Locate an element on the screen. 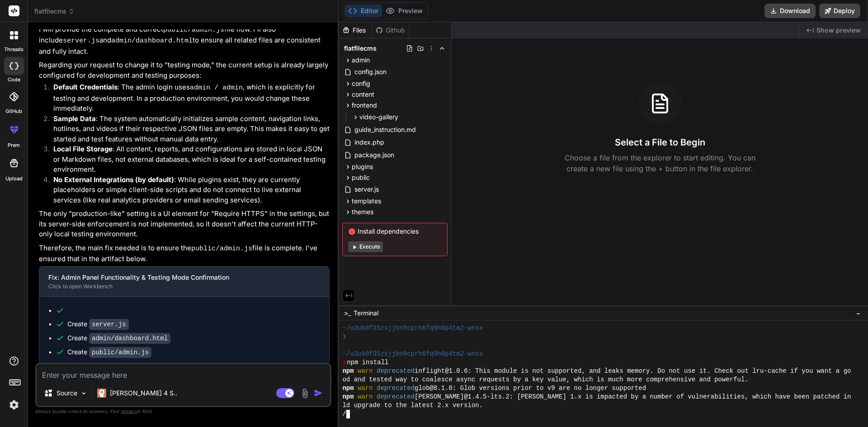  button: Editor is located at coordinates (363, 11).